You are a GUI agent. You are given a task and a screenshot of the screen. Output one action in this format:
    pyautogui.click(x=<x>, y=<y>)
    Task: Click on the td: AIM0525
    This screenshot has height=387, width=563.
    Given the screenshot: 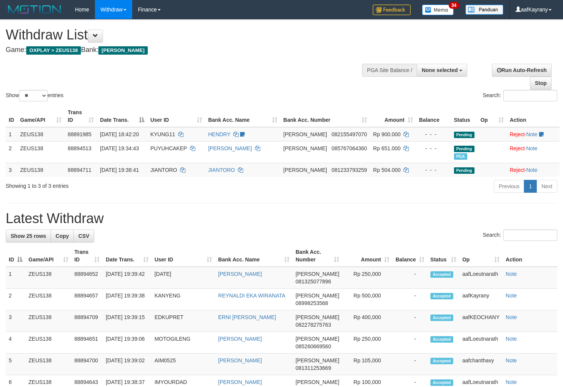 What is the action you would take?
    pyautogui.click(x=183, y=364)
    